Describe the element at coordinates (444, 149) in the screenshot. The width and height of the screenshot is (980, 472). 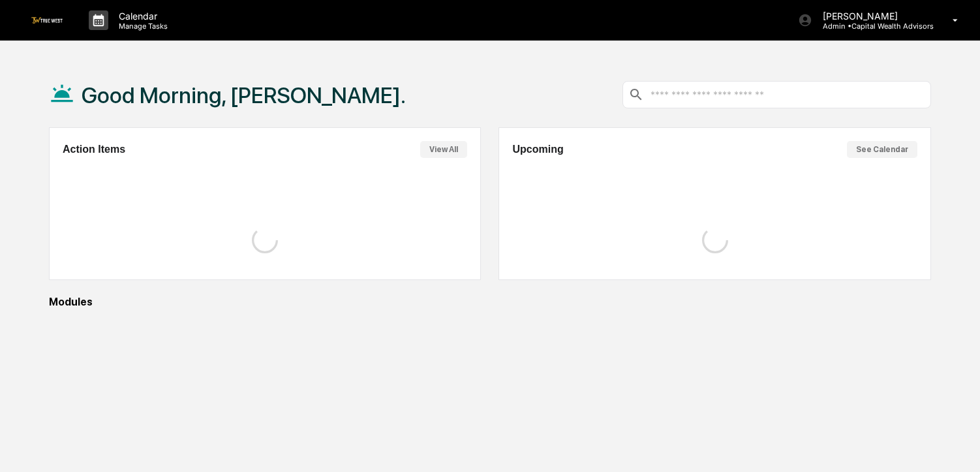
I see `a: View All` at that location.